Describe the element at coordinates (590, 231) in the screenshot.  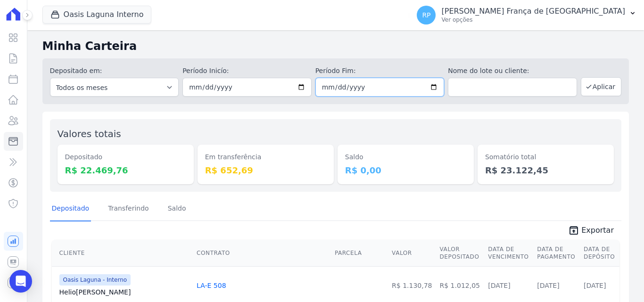
I see `a: unarchive Exportar` at that location.